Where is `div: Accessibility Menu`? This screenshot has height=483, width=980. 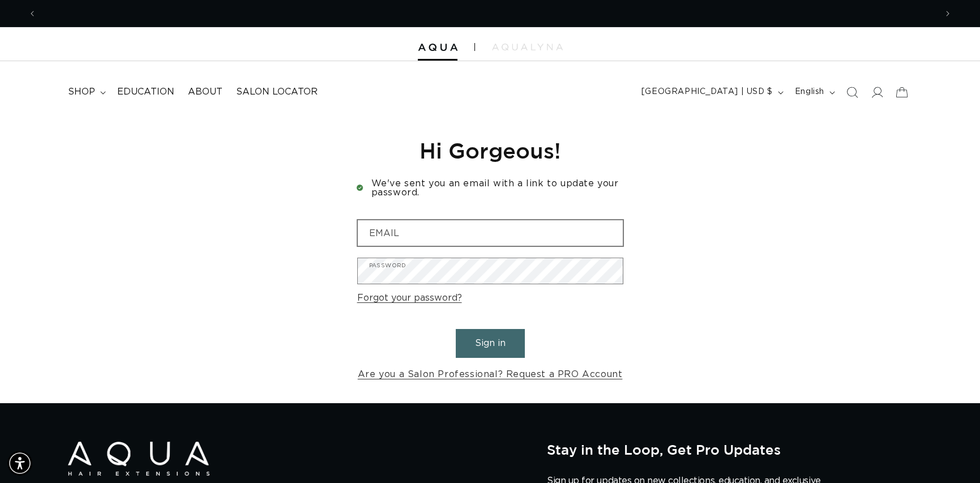
div: Accessibility Menu is located at coordinates (20, 463).